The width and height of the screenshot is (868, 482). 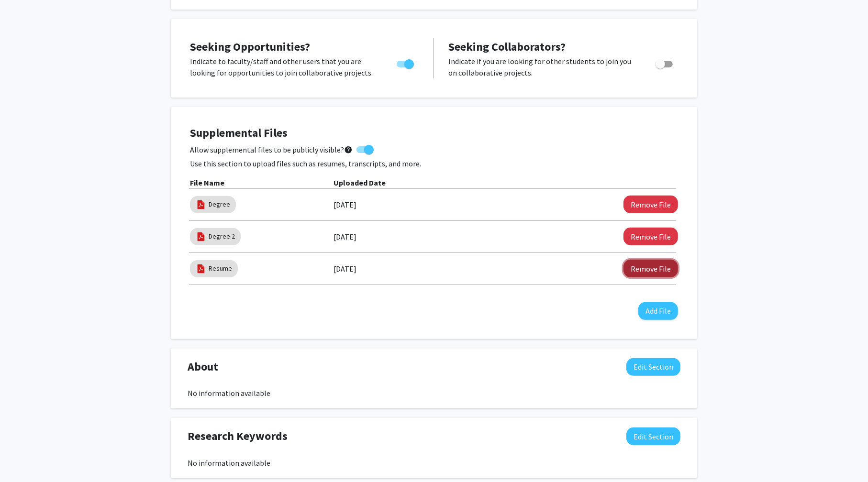 What do you see at coordinates (207, 182) in the screenshot?
I see `b: File Name` at bounding box center [207, 182].